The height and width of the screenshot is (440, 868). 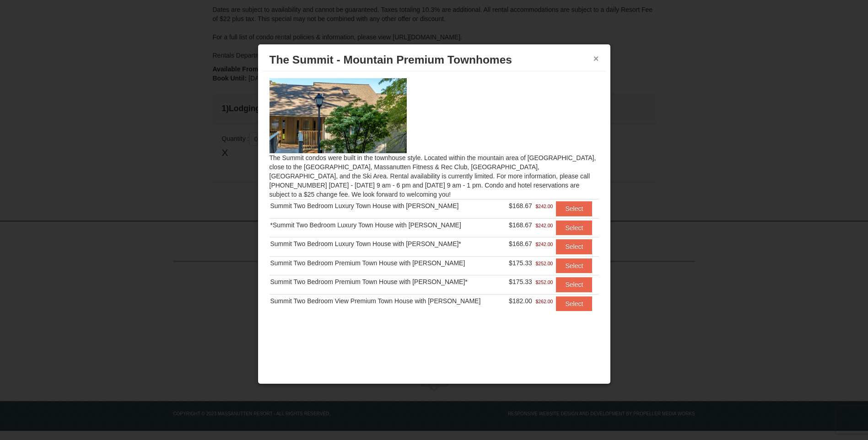 I want to click on span: $262.00, so click(x=544, y=302).